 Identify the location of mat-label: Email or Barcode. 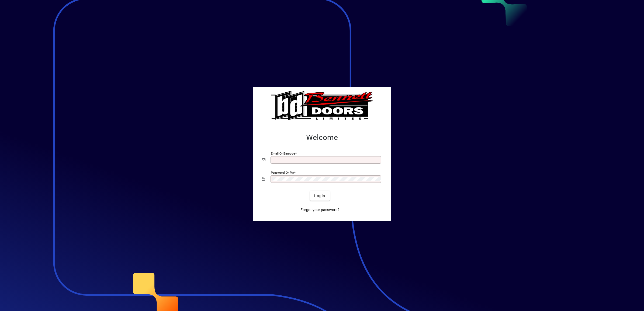
(283, 154).